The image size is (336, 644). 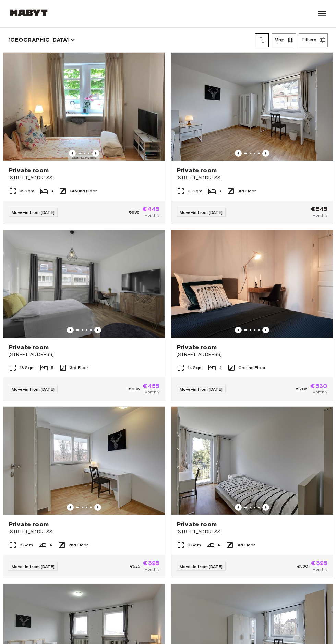 I want to click on span: €525, so click(x=135, y=566).